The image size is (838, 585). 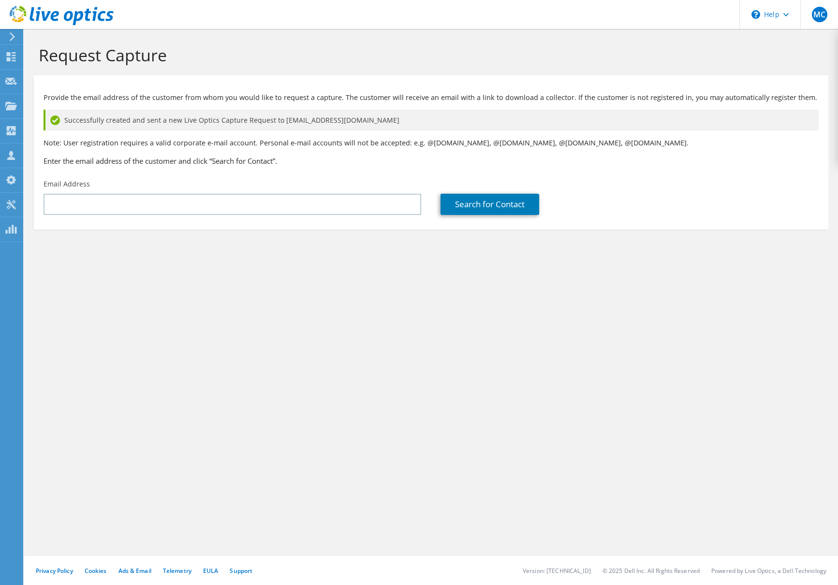 What do you see at coordinates (651, 571) in the screenshot?
I see `li: © 2025 Dell Inc. All Rights Reserved` at bounding box center [651, 571].